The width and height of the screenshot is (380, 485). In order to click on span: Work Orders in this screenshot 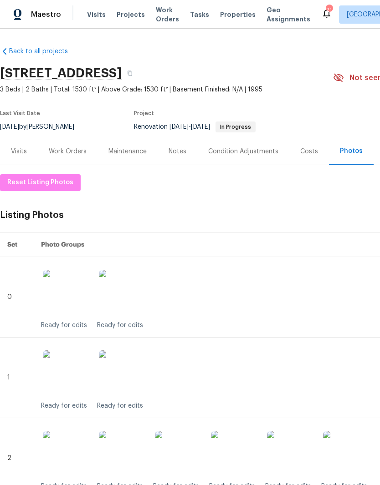, I will do `click(167, 15)`.